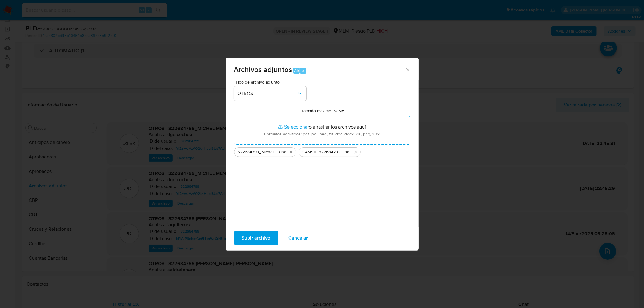  Describe the element at coordinates (408, 70) in the screenshot. I see `button: Cerrar` at that location.